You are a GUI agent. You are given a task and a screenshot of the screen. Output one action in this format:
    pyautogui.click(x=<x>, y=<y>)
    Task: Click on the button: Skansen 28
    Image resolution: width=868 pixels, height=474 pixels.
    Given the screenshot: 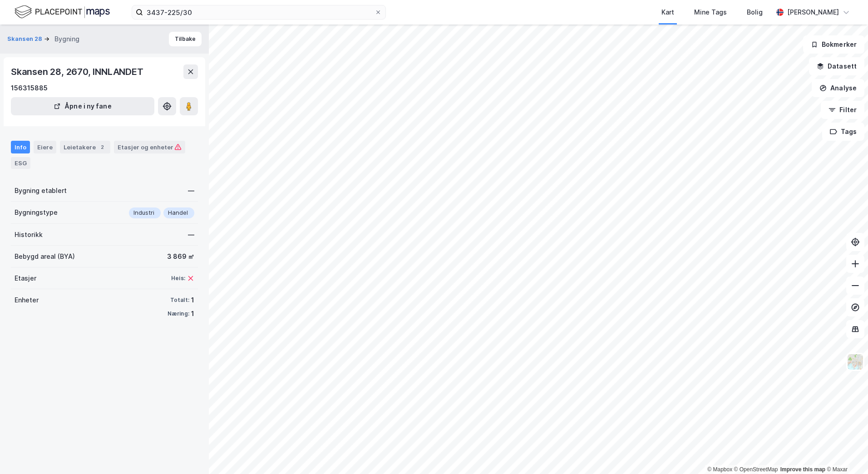 What is the action you would take?
    pyautogui.click(x=25, y=39)
    